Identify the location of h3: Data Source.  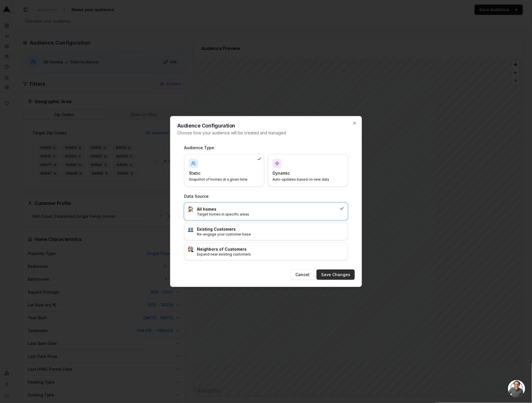
(266, 196).